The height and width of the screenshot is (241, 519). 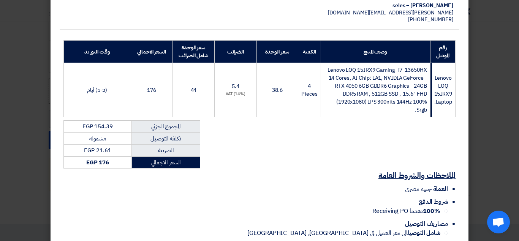 What do you see at coordinates (235, 52) in the screenshot?
I see `th: الضرائب` at bounding box center [235, 52].